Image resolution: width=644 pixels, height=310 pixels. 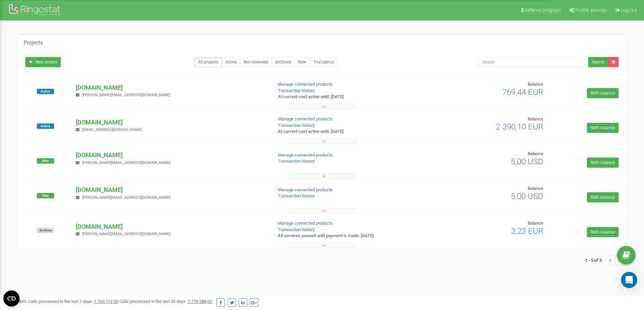 What do you see at coordinates (533, 62) in the screenshot?
I see `input: Search` at bounding box center [533, 62].